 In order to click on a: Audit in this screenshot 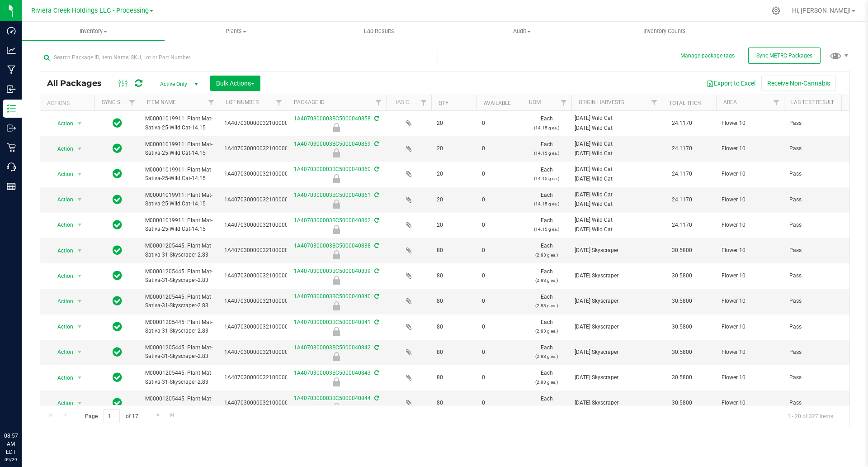, I will do `click(522, 31)`.